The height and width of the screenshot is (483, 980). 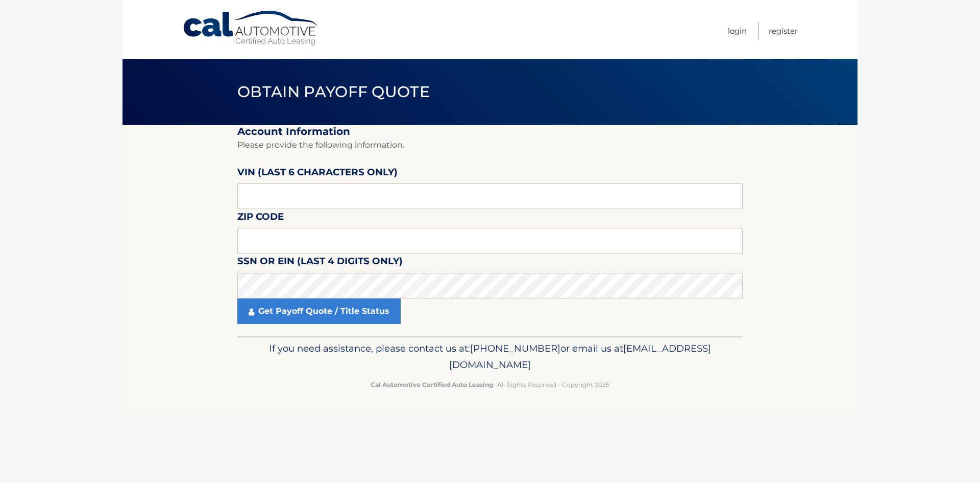 I want to click on p: If you need assistance, please contact us at: or email us at, so click(x=490, y=357).